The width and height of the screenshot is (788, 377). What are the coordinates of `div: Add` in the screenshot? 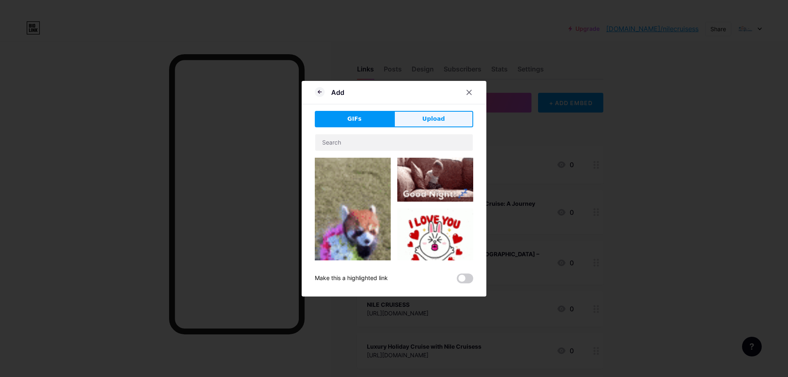 It's located at (338, 92).